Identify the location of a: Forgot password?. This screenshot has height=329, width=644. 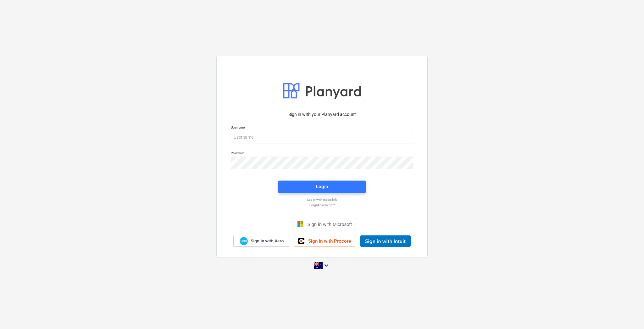
(322, 204).